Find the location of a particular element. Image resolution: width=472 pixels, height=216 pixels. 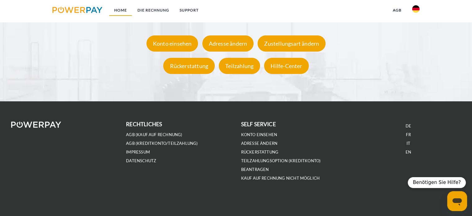

b: self service is located at coordinates (259, 124).